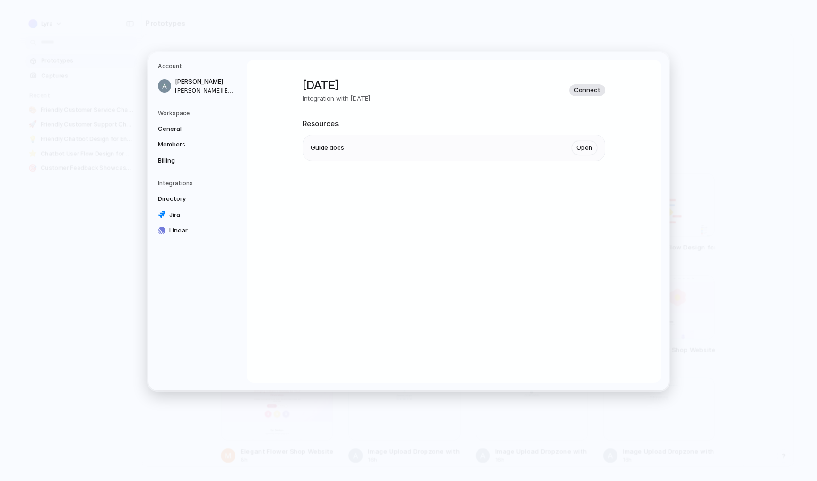 This screenshot has width=817, height=481. What do you see at coordinates (585, 148) in the screenshot?
I see `a: Open` at bounding box center [585, 148].